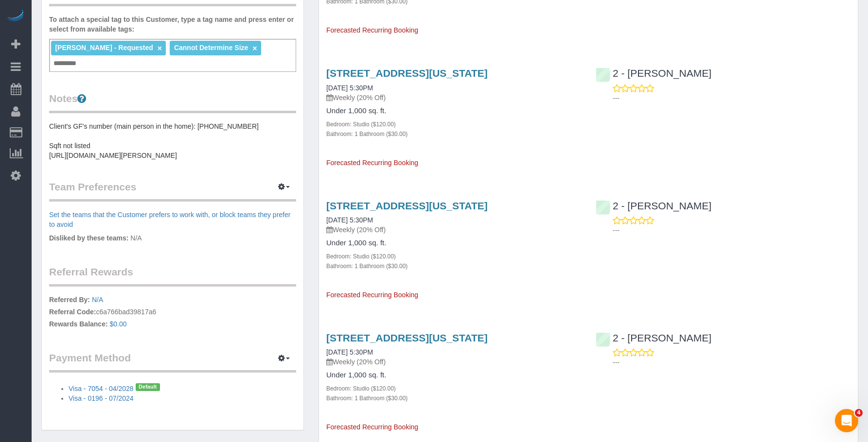 This screenshot has height=442, width=868. Describe the element at coordinates (170, 219) in the screenshot. I see `a: Set the teams that the Customer prefers to work with, or block teams they prefer to avoid` at that location.